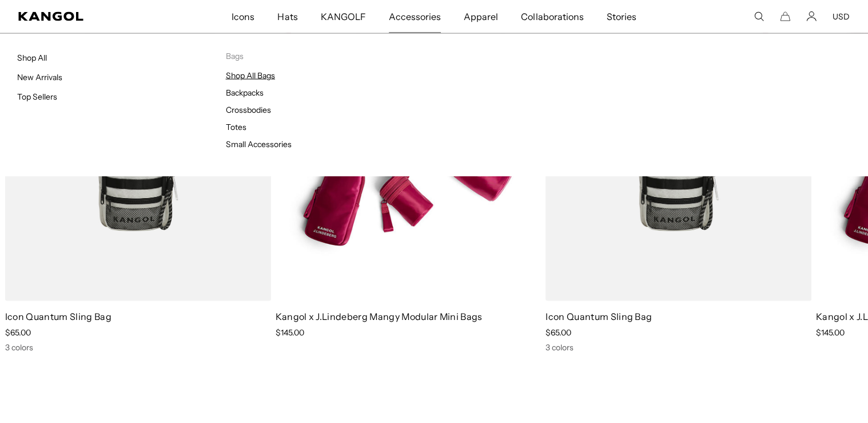 Image resolution: width=868 pixels, height=423 pixels. I want to click on a: Top Sellers, so click(37, 96).